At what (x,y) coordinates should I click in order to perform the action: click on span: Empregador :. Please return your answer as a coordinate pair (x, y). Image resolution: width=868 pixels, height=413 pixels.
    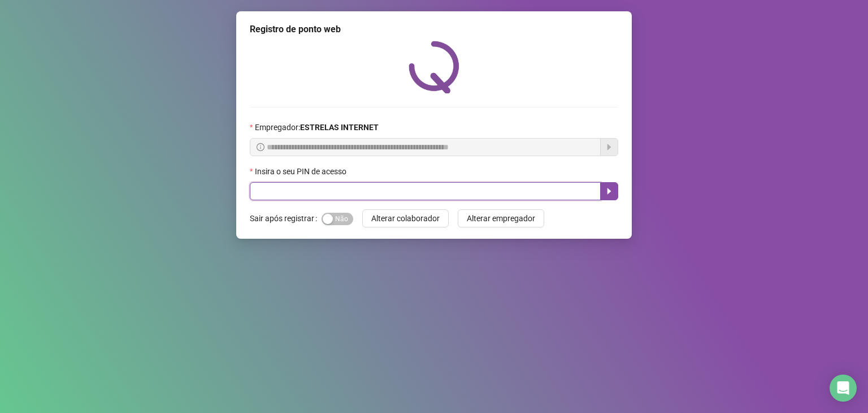
    Looking at the image, I should click on (317, 127).